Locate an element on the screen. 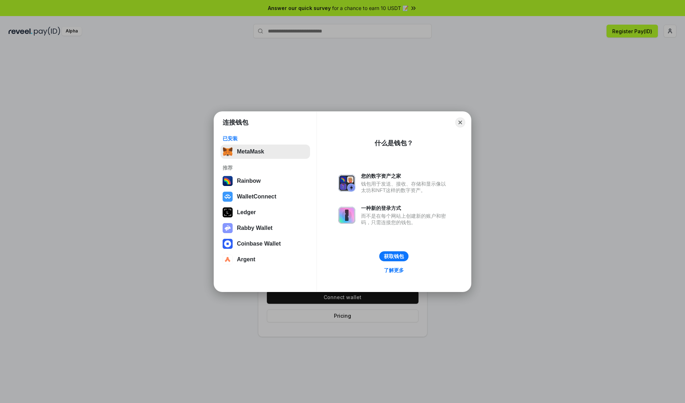  div: 已安装 is located at coordinates (265, 138).